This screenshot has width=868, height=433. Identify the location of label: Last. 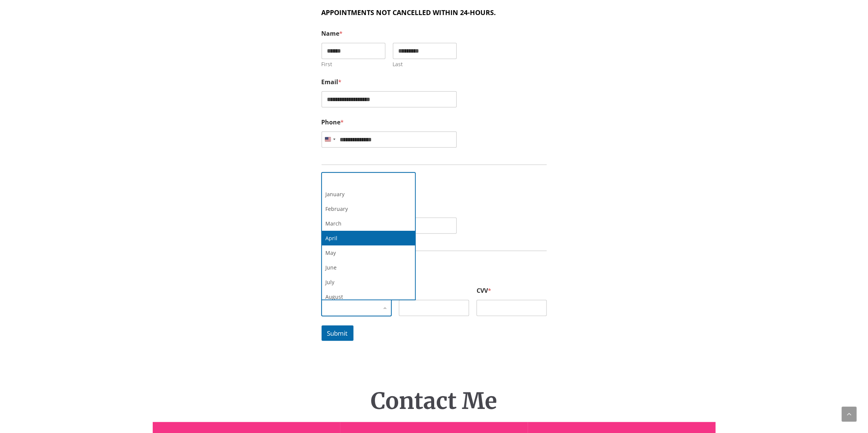
(425, 64).